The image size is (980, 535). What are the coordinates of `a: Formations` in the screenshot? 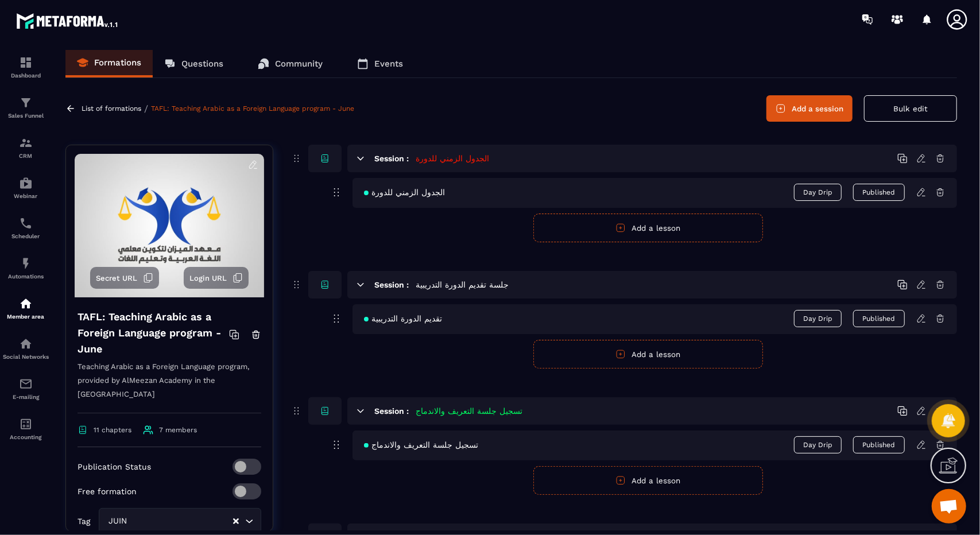 It's located at (109, 64).